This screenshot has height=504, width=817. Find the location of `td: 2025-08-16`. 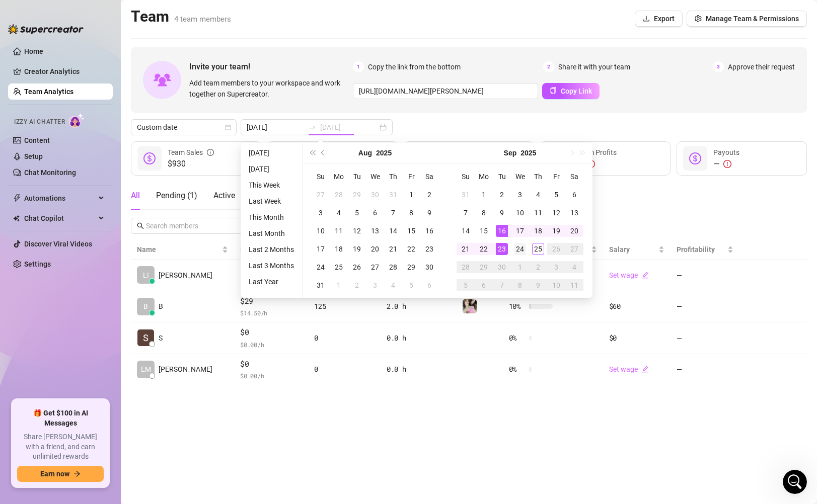

td: 2025-08-16 is located at coordinates (429, 230).